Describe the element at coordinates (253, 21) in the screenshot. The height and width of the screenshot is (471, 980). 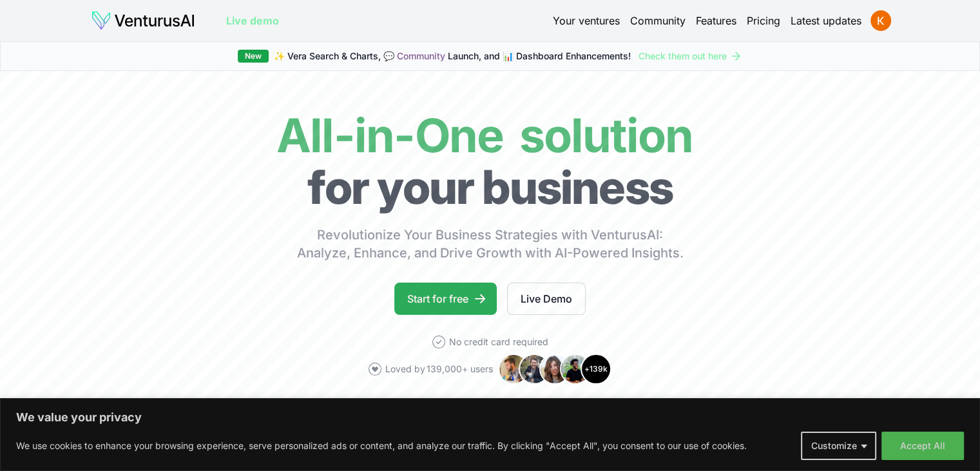
I see `a: Live demo` at that location.